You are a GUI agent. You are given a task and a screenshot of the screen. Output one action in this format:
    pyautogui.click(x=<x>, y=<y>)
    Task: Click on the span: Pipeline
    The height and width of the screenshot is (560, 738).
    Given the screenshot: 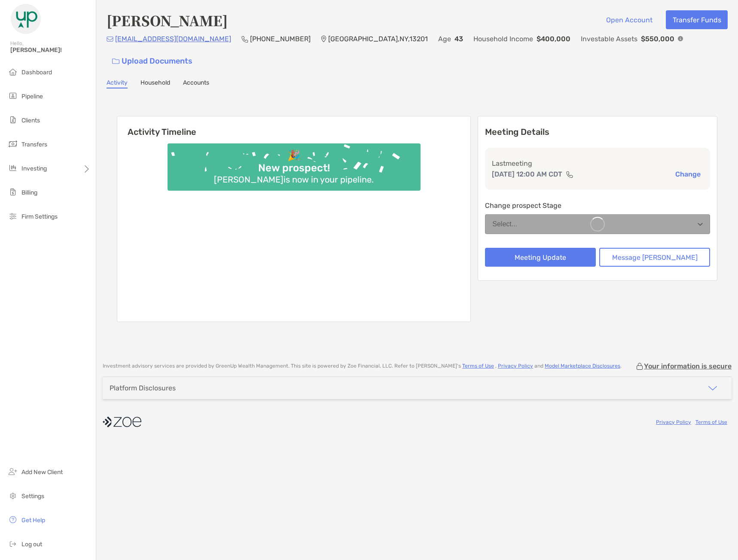 What is the action you would take?
    pyautogui.click(x=32, y=96)
    